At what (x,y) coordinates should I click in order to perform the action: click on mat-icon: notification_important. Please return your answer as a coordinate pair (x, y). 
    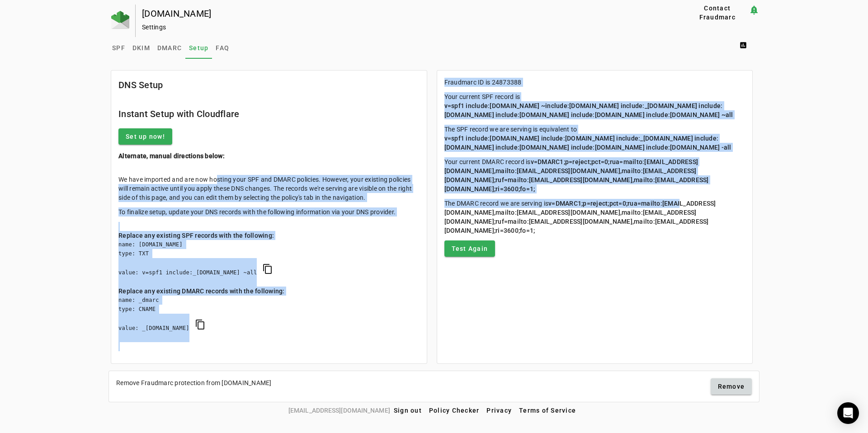
    Looking at the image, I should click on (754, 10).